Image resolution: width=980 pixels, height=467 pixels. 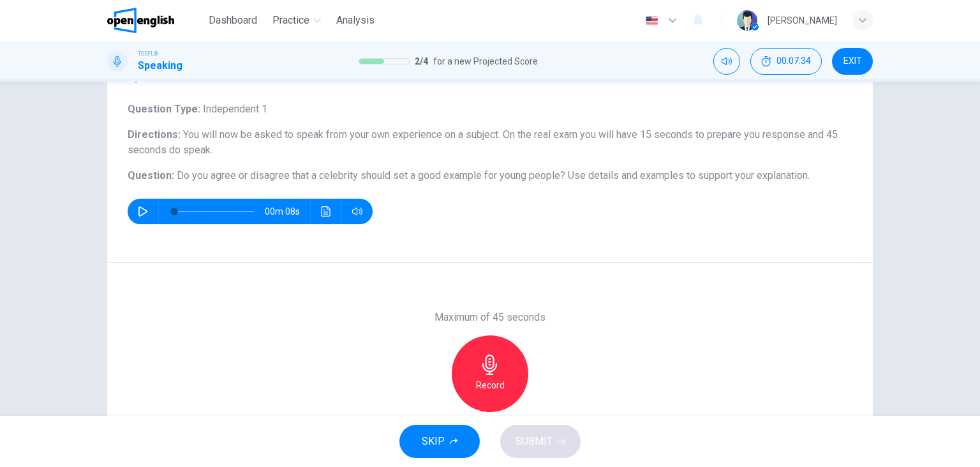 I want to click on button: 00:07:34, so click(x=786, y=61).